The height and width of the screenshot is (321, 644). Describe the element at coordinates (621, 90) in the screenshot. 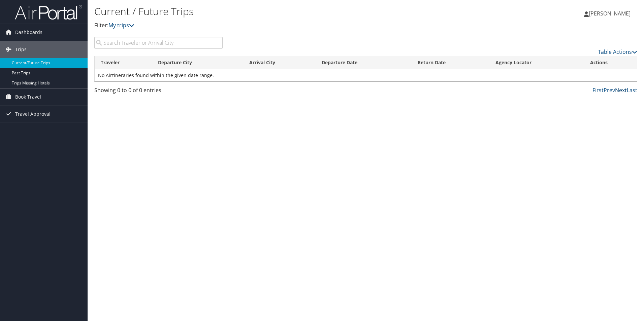

I see `a: Next` at that location.